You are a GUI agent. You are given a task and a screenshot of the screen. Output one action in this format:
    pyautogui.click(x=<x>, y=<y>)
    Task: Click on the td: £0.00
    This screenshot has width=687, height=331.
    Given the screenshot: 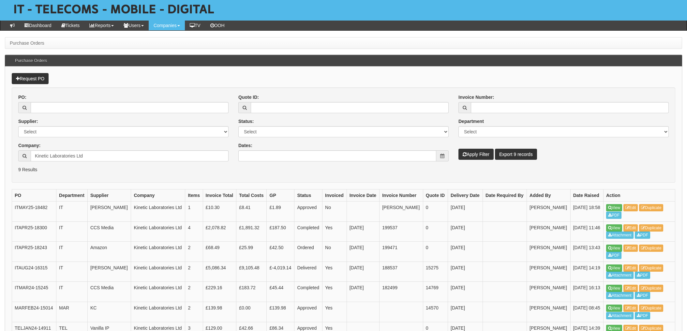 What is the action you would take?
    pyautogui.click(x=251, y=312)
    